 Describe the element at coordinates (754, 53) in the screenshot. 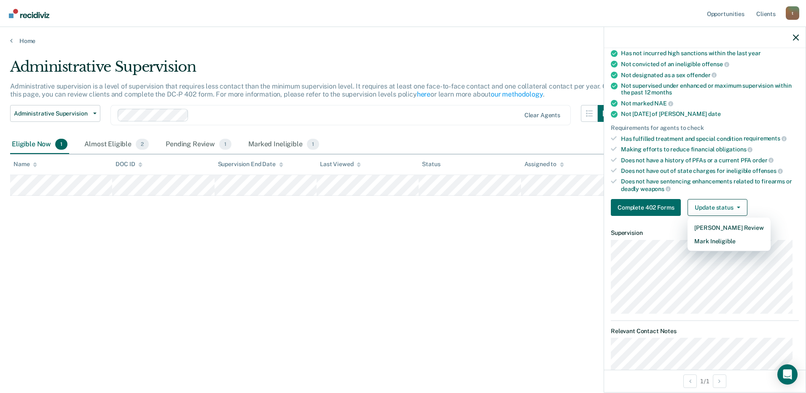

I see `span: year` at that location.